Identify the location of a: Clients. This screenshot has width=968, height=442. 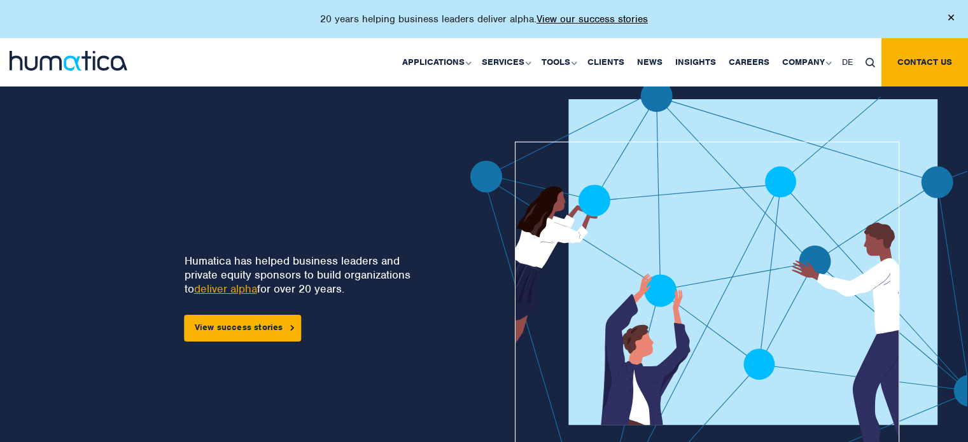
(606, 62).